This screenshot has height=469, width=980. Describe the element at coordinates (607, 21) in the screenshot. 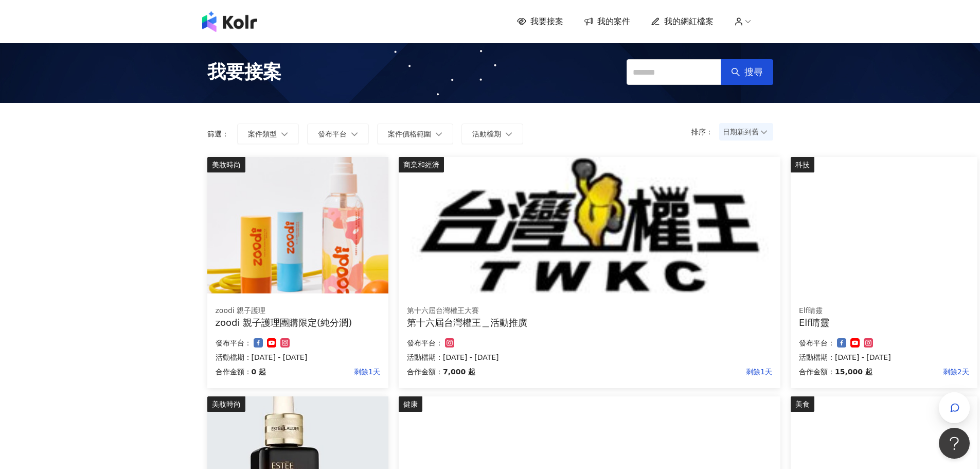

I see `a: 我的案件` at that location.